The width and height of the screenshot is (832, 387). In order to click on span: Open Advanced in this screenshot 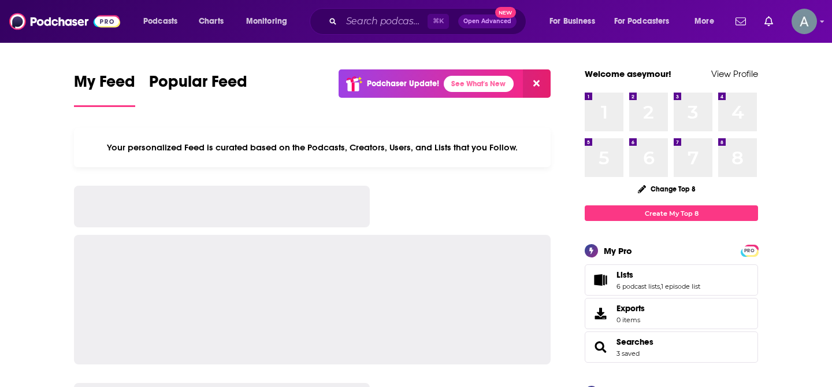, I will do `click(487, 21)`.